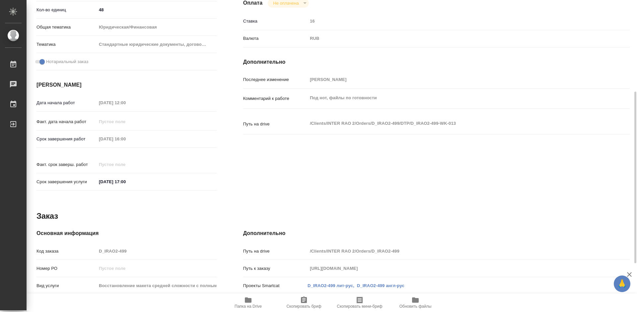 This screenshot has height=312, width=637. I want to click on button: Не оплачена, so click(286, 3).